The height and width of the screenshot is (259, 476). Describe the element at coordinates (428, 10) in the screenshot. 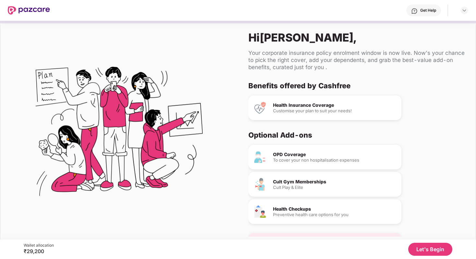

I see `div: Get Help` at that location.